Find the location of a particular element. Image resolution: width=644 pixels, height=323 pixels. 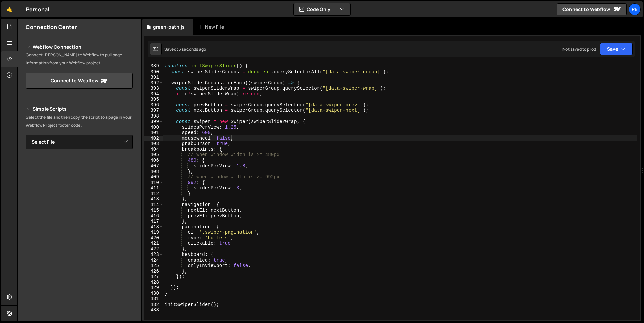

p: Select the file and then copy the script to a page in your Webflow Project footer code. is located at coordinates (79, 121).